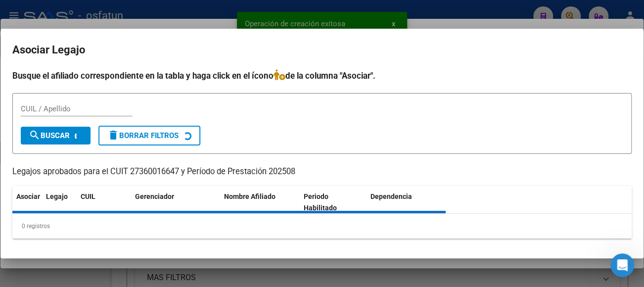 The height and width of the screenshot is (287, 644). What do you see at coordinates (59, 202) in the screenshot?
I see `datatable-header-cell: Legajo` at bounding box center [59, 202].